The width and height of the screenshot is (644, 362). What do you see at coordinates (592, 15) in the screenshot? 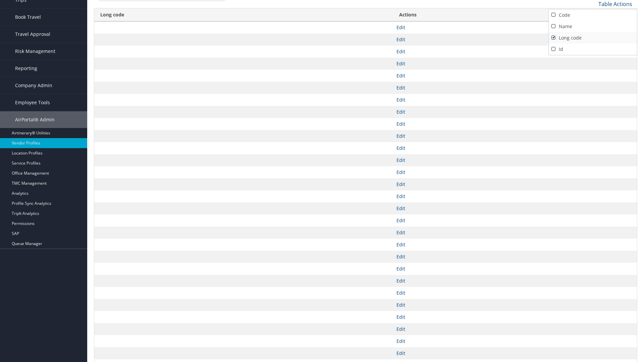
I see `a: Code` at bounding box center [592, 15].